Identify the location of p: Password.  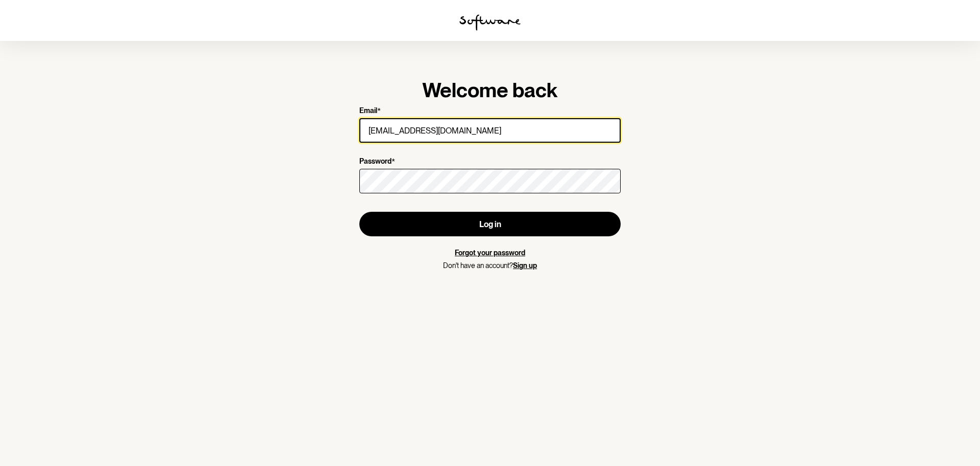
(375, 161).